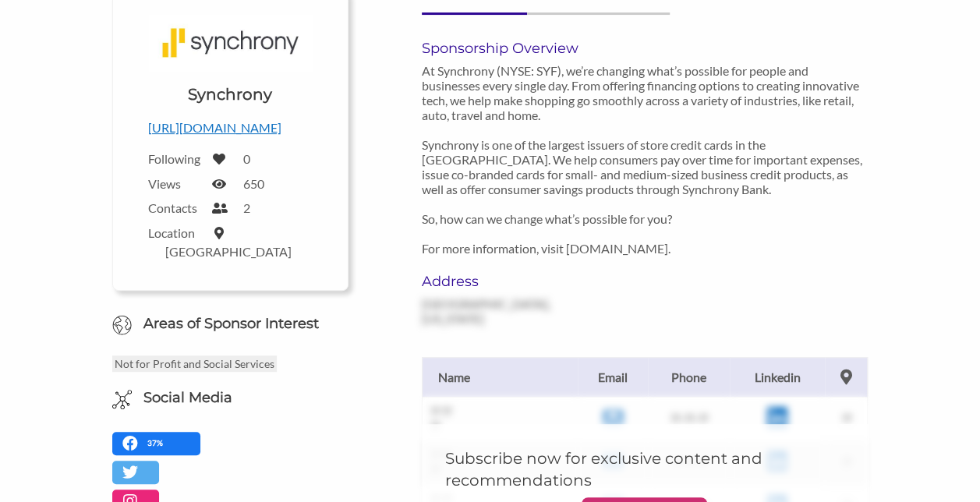 Image resolution: width=980 pixels, height=502 pixels. What do you see at coordinates (246, 207) in the screenshot?
I see `label: 2` at bounding box center [246, 207].